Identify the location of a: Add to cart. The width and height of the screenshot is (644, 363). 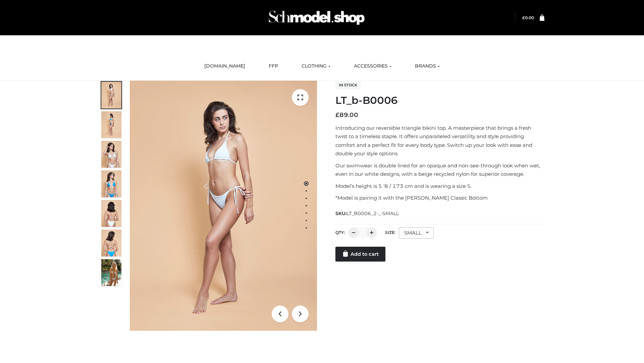
(360, 254).